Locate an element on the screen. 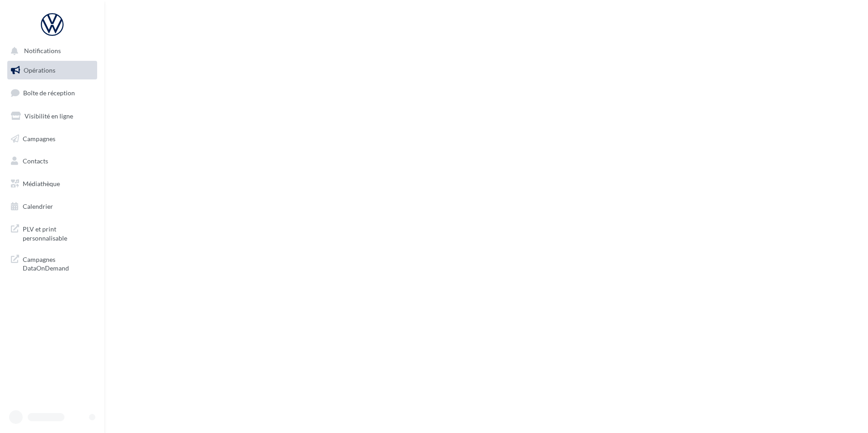 This screenshot has height=433, width=868. span: Campagnes DataOnDemand is located at coordinates (58, 263).